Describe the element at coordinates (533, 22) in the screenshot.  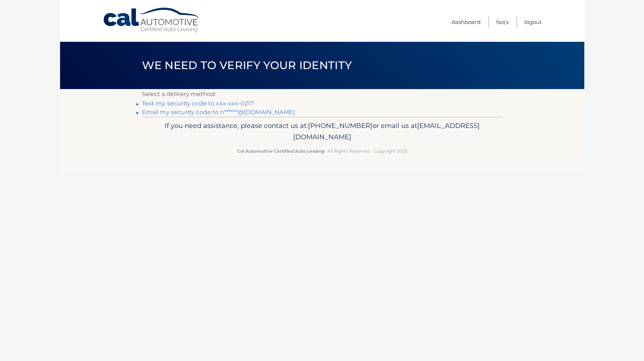
I see `a: Logout` at that location.